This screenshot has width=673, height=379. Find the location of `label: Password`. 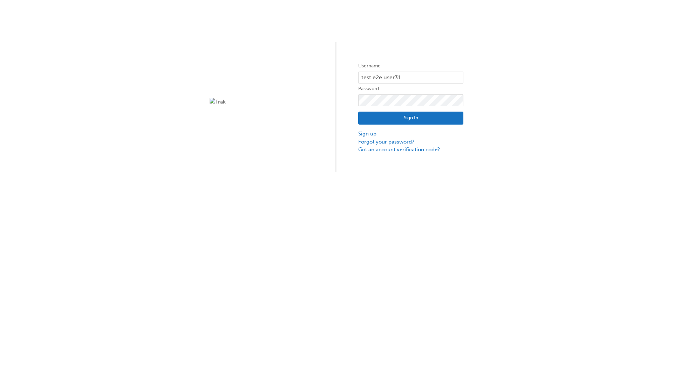

label: Password is located at coordinates (411, 89).